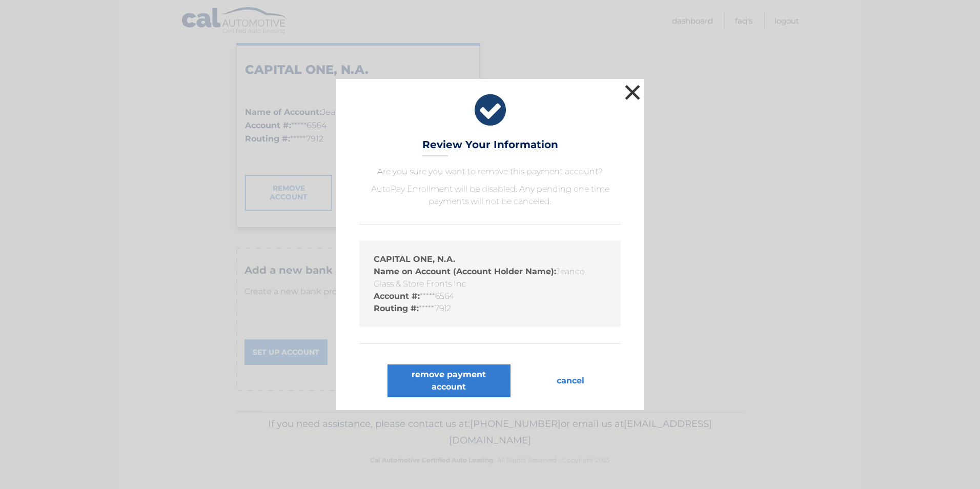 This screenshot has width=980, height=489. What do you see at coordinates (449, 381) in the screenshot?
I see `button: remove payment account` at bounding box center [449, 381].